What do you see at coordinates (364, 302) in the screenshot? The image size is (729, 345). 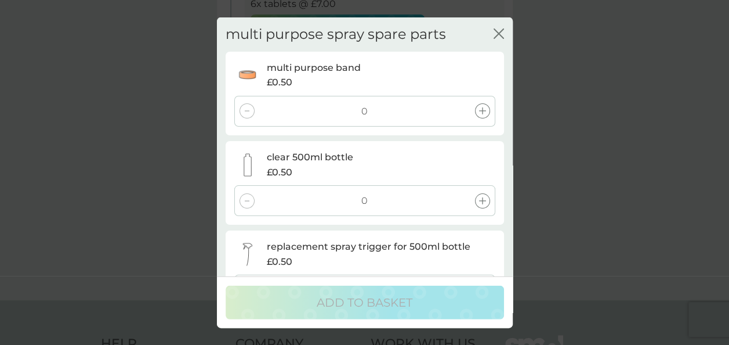 I see `p: ADD TO BASKET` at bounding box center [364, 302].